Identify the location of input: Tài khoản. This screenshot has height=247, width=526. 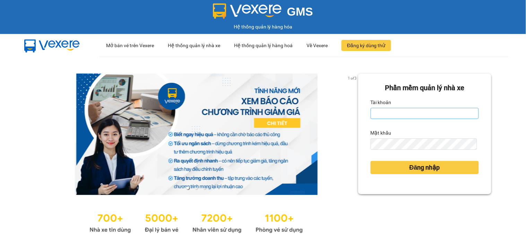
(425, 113).